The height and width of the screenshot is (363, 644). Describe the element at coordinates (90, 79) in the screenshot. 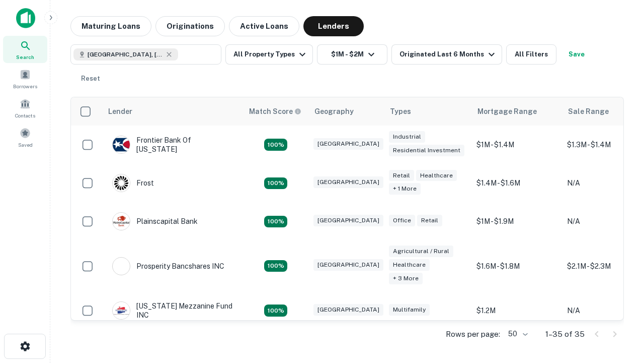

I see `button: Reset` at that location.